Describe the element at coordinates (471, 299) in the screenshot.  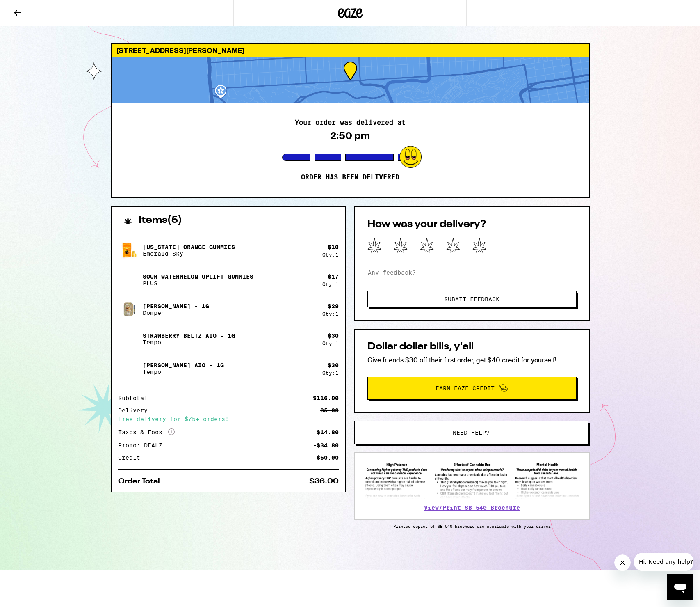
I see `span: Submit Feedback` at that location.